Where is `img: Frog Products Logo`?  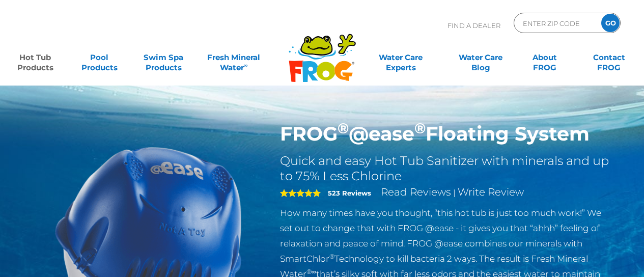 img: Frog Products Logo is located at coordinates (322, 52).